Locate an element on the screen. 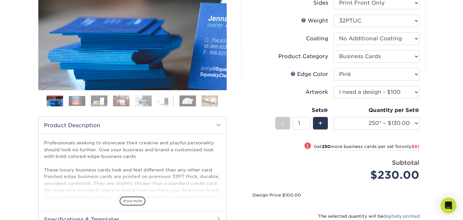 This screenshot has width=463, height=220. strong: 250 is located at coordinates (326, 146).